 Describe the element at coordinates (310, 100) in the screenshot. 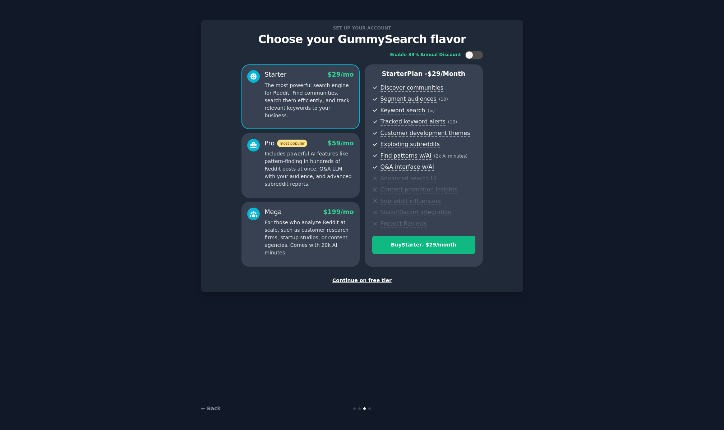

I see `p: The most powerful search engine for Reddit. Find communities, search them efficiently, and track ...` at that location.